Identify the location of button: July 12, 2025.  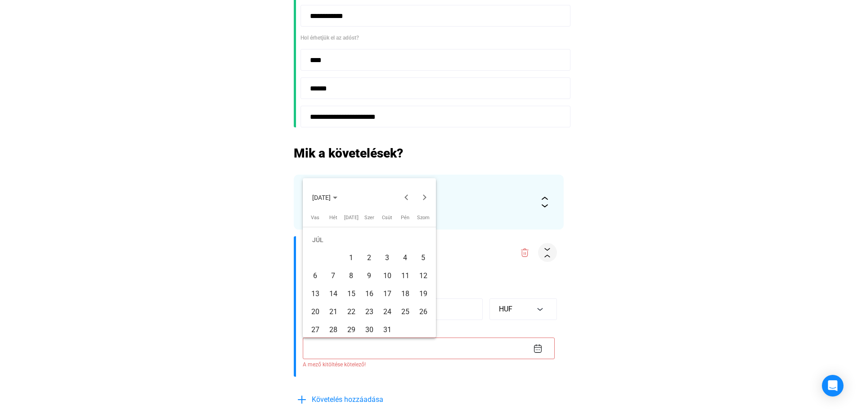
(423, 276).